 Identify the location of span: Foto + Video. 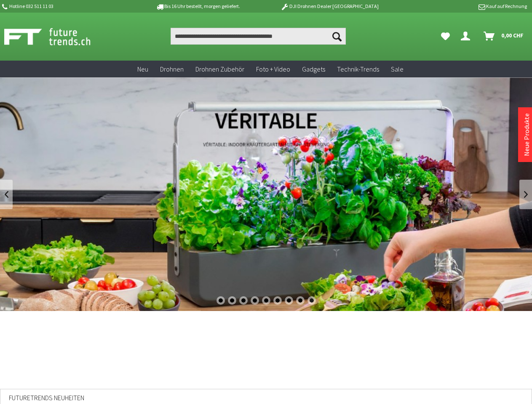
(273, 69).